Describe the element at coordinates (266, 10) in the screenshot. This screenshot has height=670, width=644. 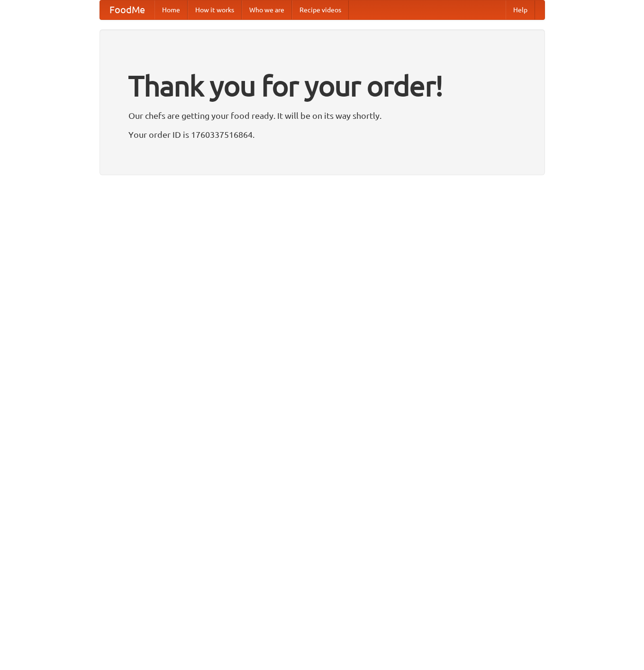
I see `a: Who we are` at that location.